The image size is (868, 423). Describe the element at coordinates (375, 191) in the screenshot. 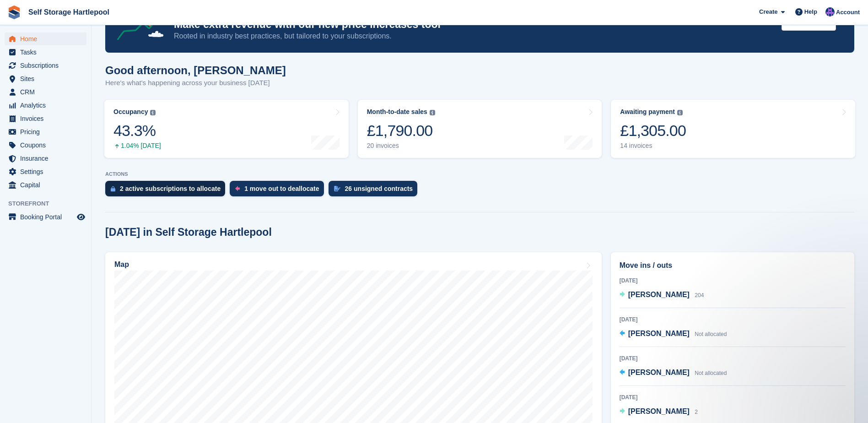

I see `a: 26 unsigned contracts` at that location.